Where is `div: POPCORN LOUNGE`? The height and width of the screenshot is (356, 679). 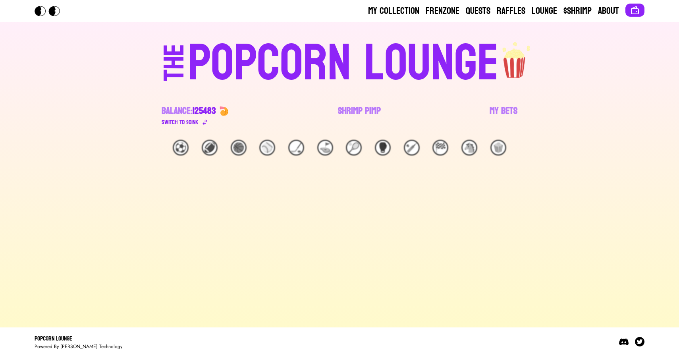
div: POPCORN LOUNGE is located at coordinates (343, 64).